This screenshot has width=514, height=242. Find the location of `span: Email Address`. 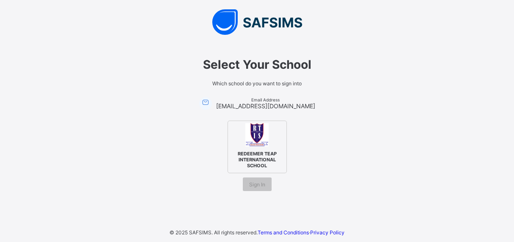

span: Email Address is located at coordinates (266, 100).